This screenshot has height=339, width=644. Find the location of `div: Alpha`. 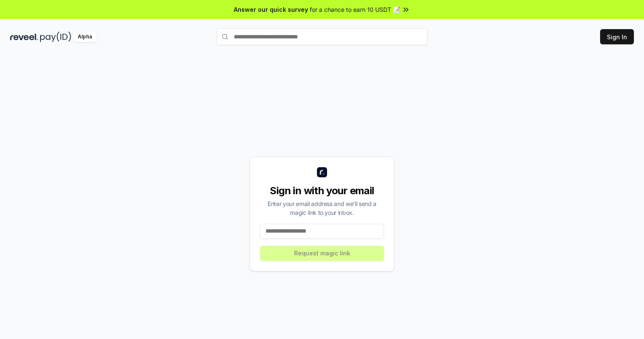

div: Alpha is located at coordinates (85, 37).